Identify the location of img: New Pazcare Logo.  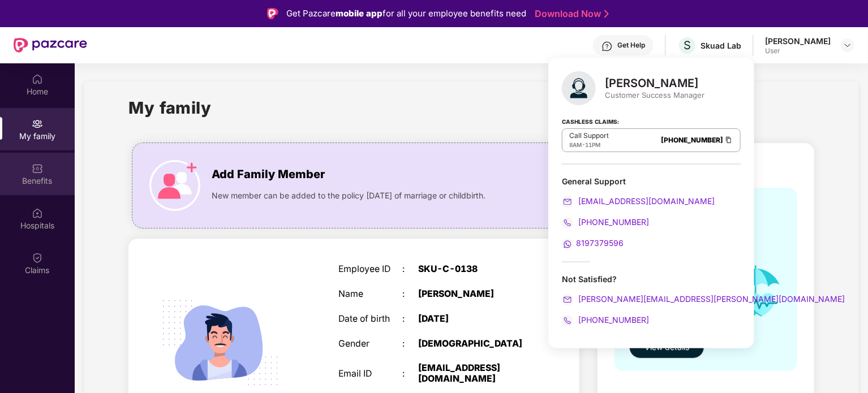
(51, 45).